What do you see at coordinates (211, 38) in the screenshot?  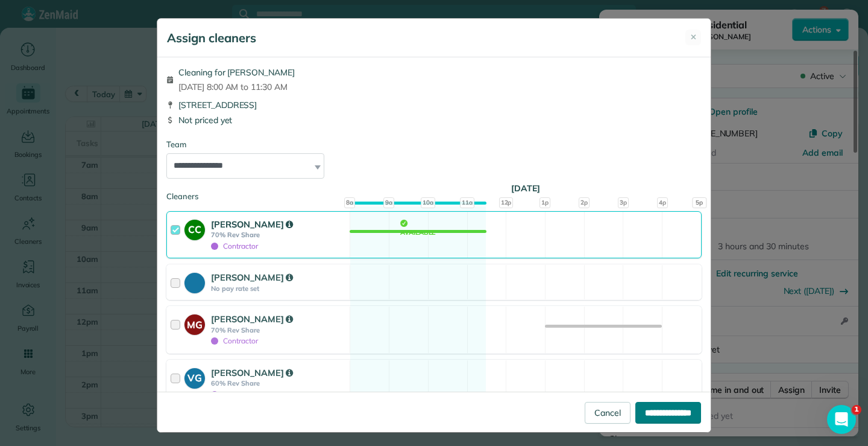 I see `h5: Assign cleaners` at bounding box center [211, 38].